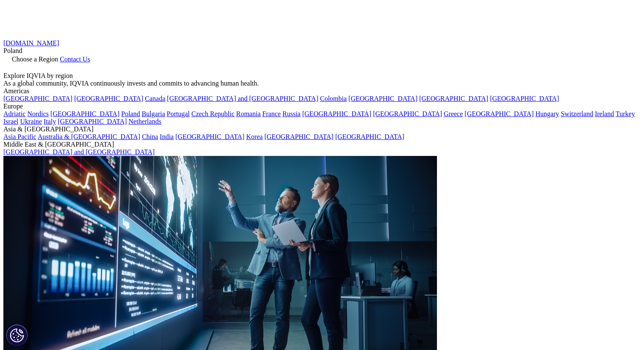  What do you see at coordinates (577, 114) in the screenshot?
I see `a: Switzerland` at bounding box center [577, 114].